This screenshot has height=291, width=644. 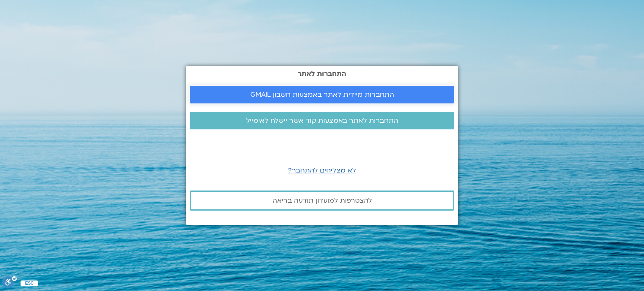 What do you see at coordinates (322, 170) in the screenshot?
I see `a: לא מצליחים להתחבר?` at bounding box center [322, 170].